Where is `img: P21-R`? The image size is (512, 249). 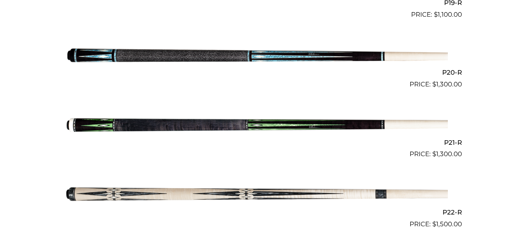
img: P21-R is located at coordinates (256, 125).